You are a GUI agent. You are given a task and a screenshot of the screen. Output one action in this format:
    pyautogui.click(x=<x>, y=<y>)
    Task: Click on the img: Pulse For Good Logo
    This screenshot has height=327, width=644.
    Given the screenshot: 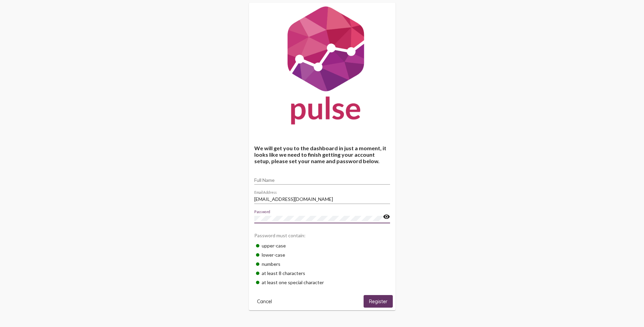 What is the action you would take?
    pyautogui.click(x=322, y=67)
    